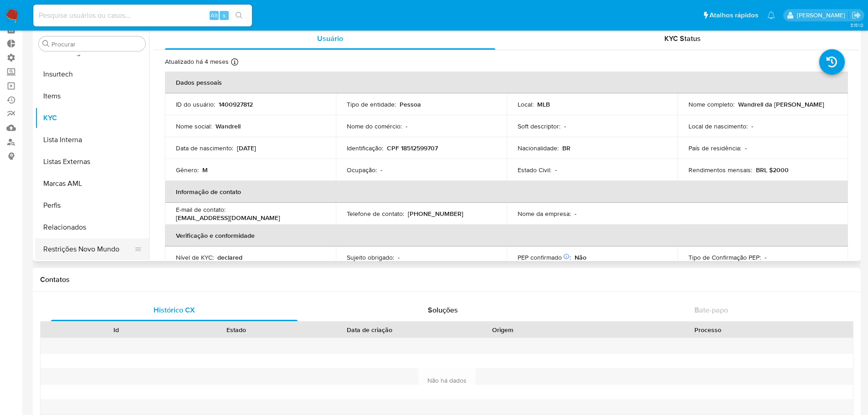 Image resolution: width=868 pixels, height=415 pixels. What do you see at coordinates (856, 15) in the screenshot?
I see `a: Sair` at bounding box center [856, 15].